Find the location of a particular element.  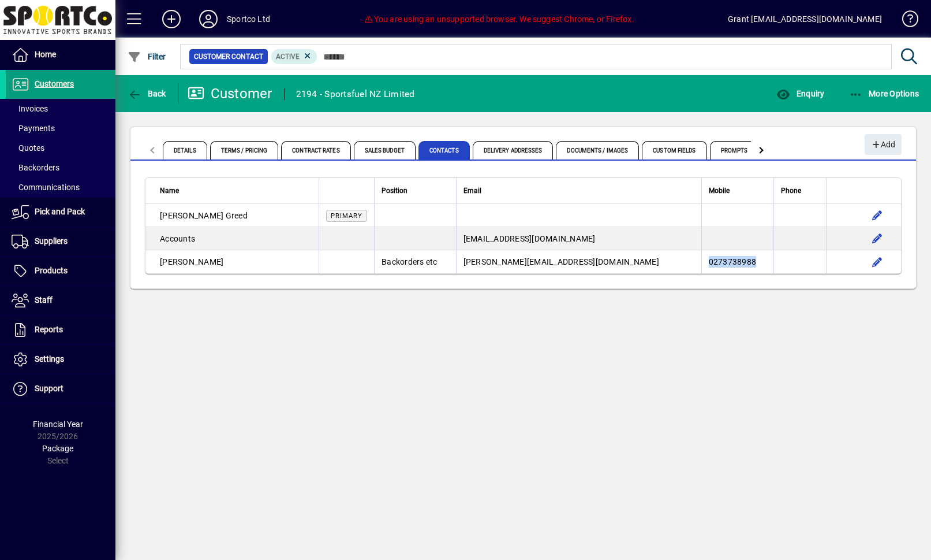

a: Knowledge Base is located at coordinates (906, 20).